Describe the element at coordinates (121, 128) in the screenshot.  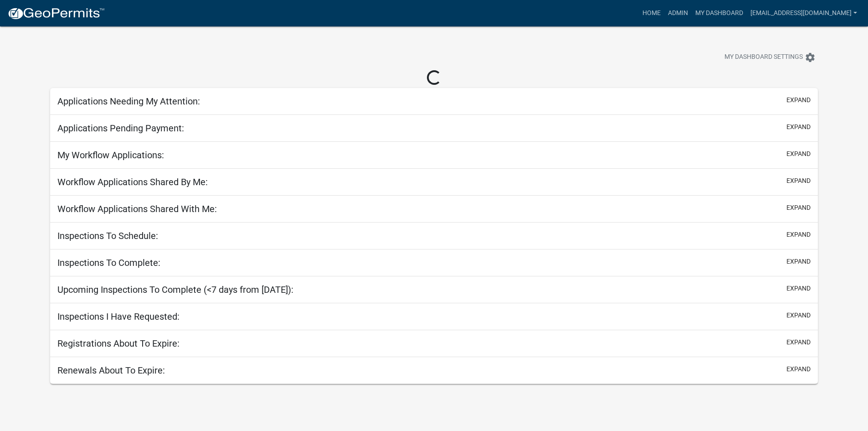
I see `h5: Applications Pending Payment:` at that location.